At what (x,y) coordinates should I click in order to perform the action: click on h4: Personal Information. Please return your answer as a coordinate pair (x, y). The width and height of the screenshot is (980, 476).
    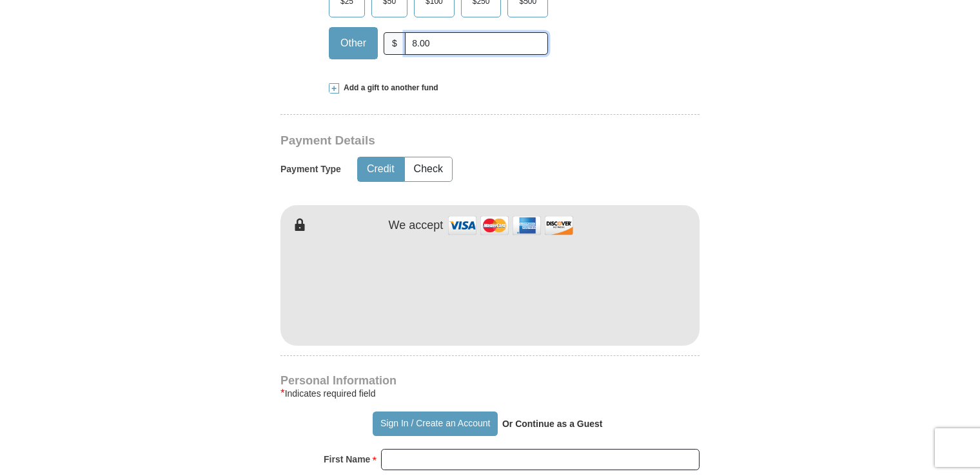
    Looking at the image, I should click on (490, 381).